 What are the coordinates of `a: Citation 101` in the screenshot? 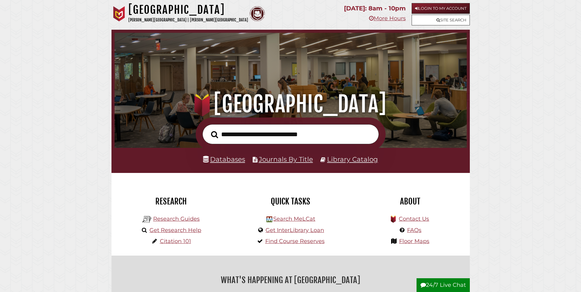 It's located at (175, 241).